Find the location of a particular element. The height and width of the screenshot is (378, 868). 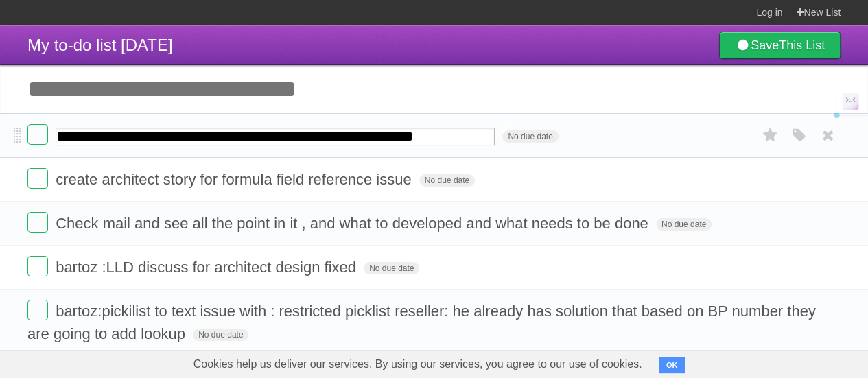

span: bartoz:pickilist to text issue with : restricted picklist reseller: he already has solution that ... is located at coordinates (422, 322).